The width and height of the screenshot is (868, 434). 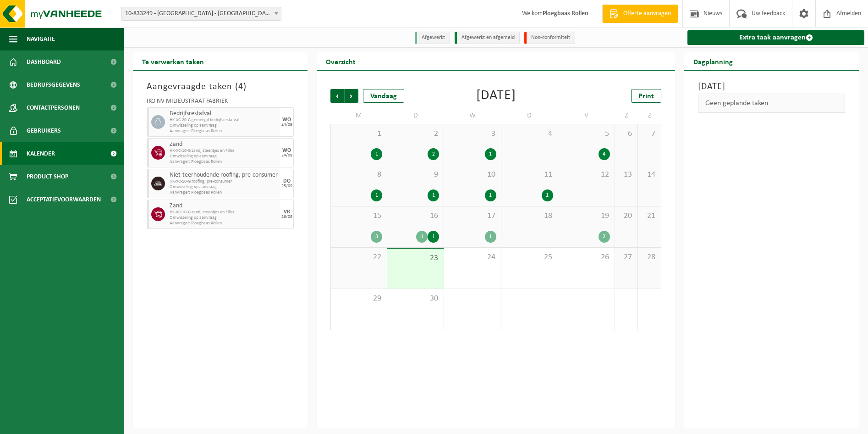 What do you see at coordinates (224, 182) in the screenshot?
I see `span: HK-XC-10-G roofing, pre-consumer` at bounding box center [224, 182].